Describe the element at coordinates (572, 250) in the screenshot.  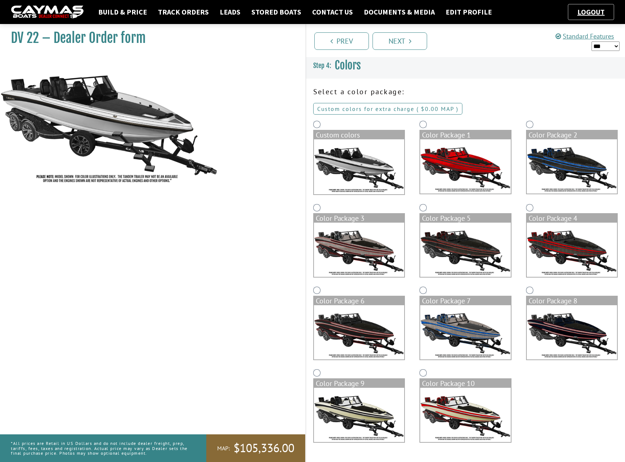
I see `img: color_package_366.png` at that location.